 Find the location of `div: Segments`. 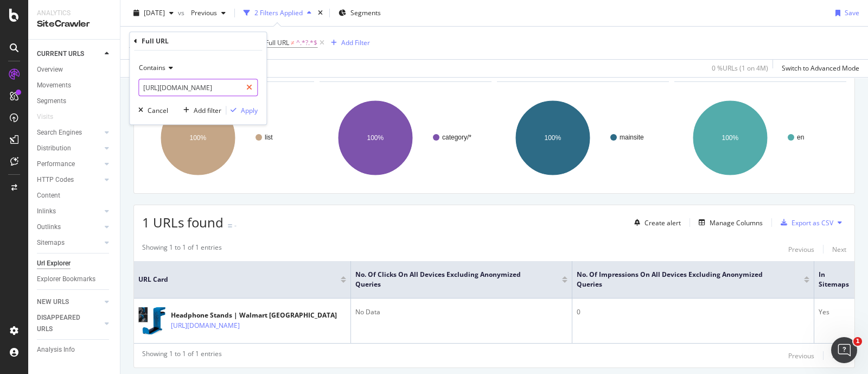

div: Segments is located at coordinates (52, 101).